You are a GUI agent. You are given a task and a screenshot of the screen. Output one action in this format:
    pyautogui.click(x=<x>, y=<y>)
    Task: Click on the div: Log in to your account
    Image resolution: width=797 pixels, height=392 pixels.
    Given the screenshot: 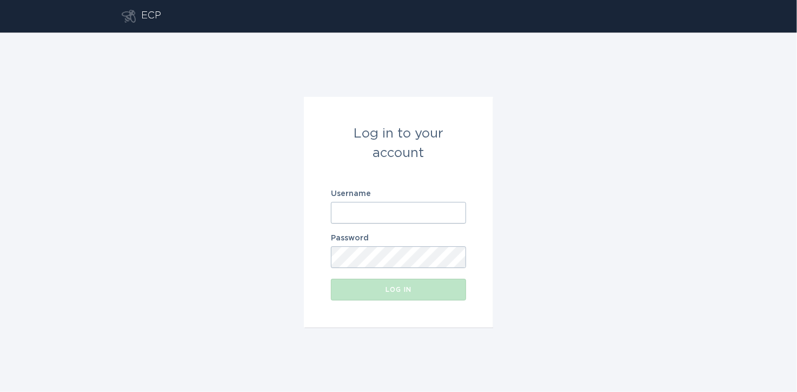 What is the action you would take?
    pyautogui.click(x=399, y=143)
    